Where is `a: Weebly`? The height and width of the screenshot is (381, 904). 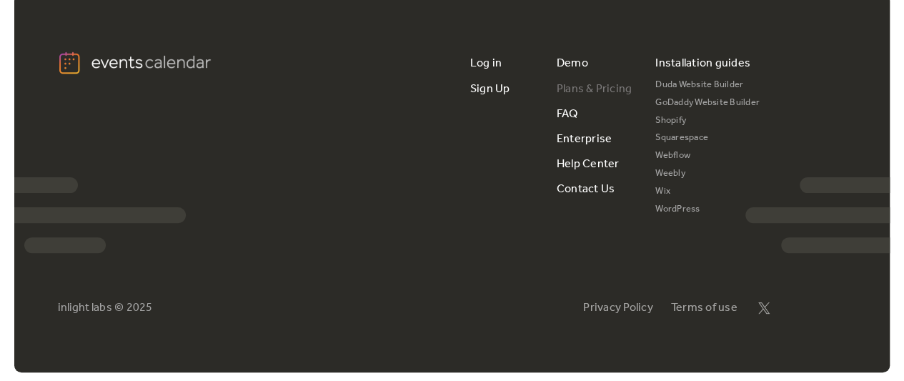 a: Weebly is located at coordinates (708, 174).